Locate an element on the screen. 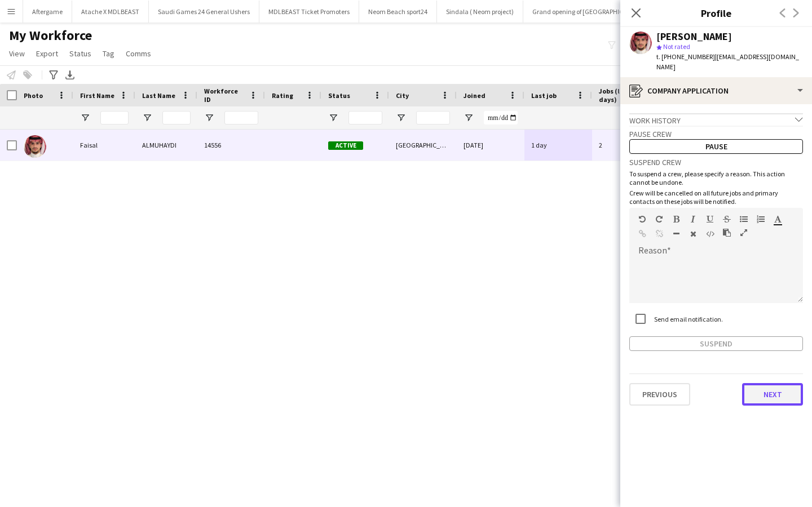 The height and width of the screenshot is (507, 812). img: Faisal ALMUHAYDI is located at coordinates (35, 146).